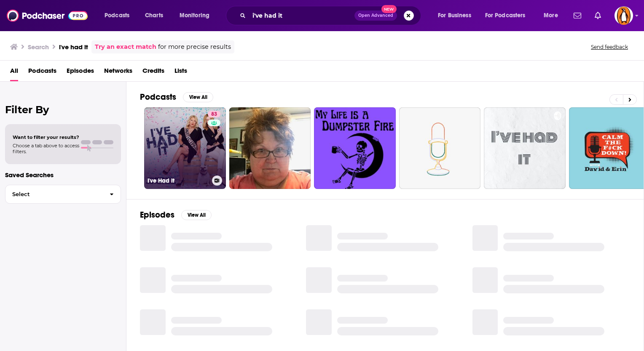 The image size is (644, 351). What do you see at coordinates (505, 15) in the screenshot?
I see `span: For Podcasters` at bounding box center [505, 15].